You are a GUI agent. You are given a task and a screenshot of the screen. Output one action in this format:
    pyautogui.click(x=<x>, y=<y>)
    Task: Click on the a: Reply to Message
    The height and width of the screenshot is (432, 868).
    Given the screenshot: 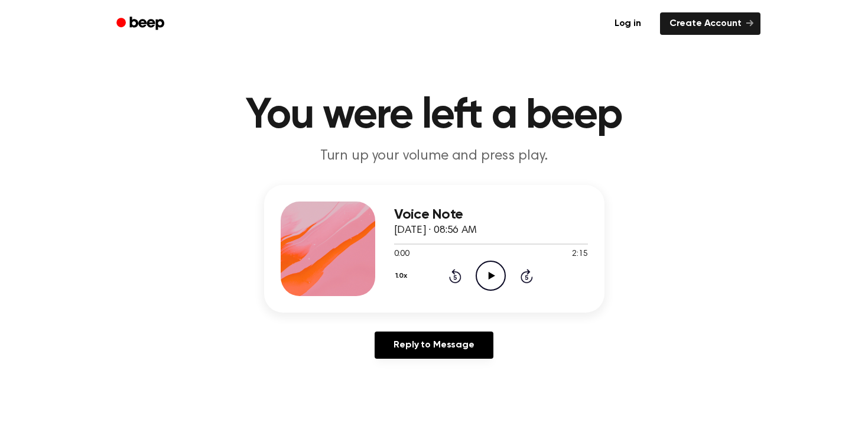 What is the action you would take?
    pyautogui.click(x=434, y=345)
    